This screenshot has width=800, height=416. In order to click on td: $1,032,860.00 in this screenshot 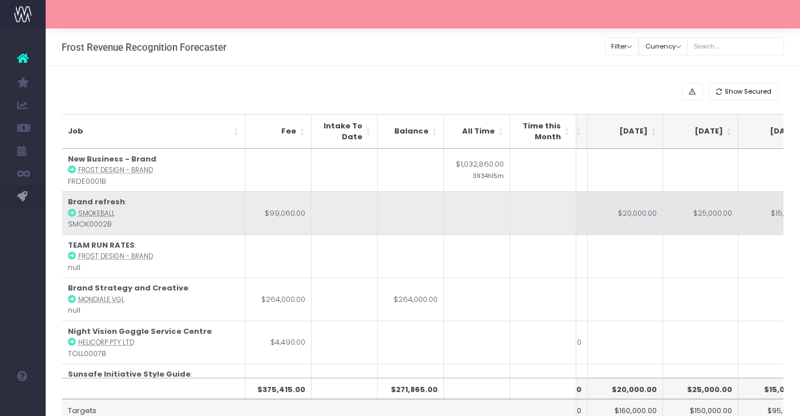, I will do `click(477, 170)`.